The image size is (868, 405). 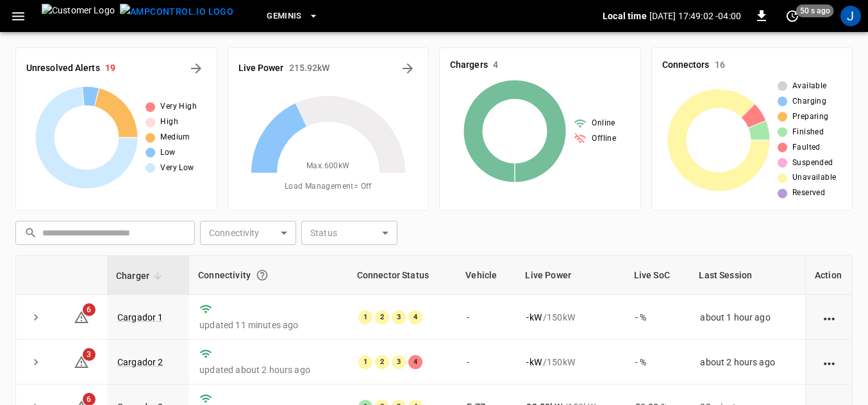 What do you see at coordinates (828, 276) in the screenshot?
I see `th: Action` at bounding box center [828, 276].